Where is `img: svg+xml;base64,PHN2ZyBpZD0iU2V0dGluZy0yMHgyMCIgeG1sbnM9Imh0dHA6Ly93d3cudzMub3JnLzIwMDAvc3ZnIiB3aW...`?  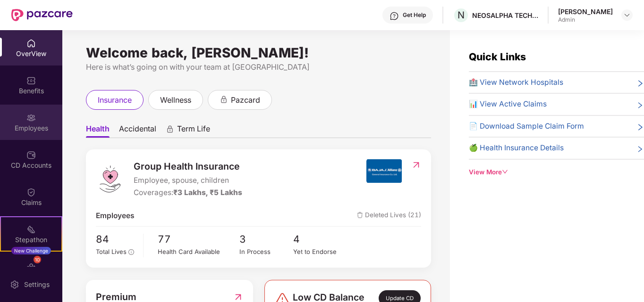 img: svg+xml;base64,PHN2ZyBpZD0iU2V0dGluZy0yMHgyMCIgeG1sbnM9Imh0dHA6Ly93d3cudzMub3JnLzIwMDAvc3ZnIiB3aW... is located at coordinates (15, 285).